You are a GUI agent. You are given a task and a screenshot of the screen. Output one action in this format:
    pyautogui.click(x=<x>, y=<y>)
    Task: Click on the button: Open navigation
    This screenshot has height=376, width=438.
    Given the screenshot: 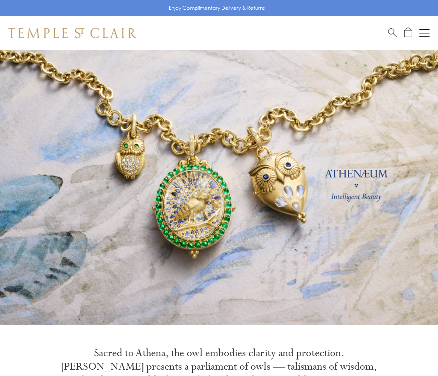 What is the action you would take?
    pyautogui.click(x=424, y=33)
    